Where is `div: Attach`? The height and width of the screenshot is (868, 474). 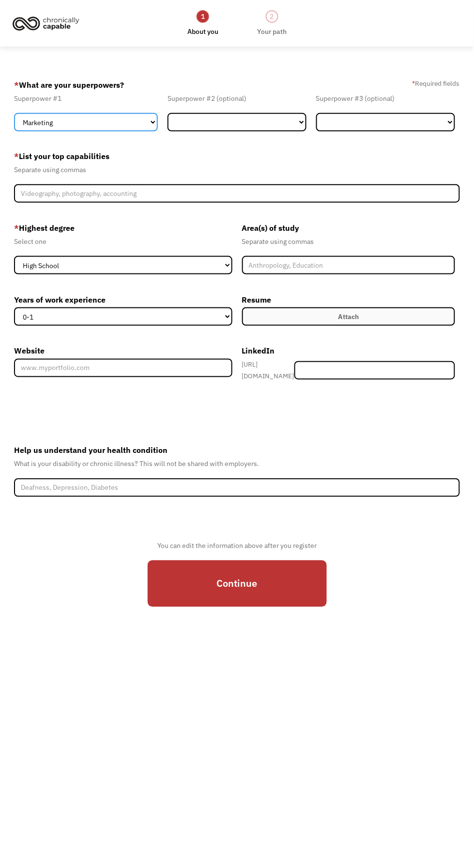 div: Attach is located at coordinates (349, 316).